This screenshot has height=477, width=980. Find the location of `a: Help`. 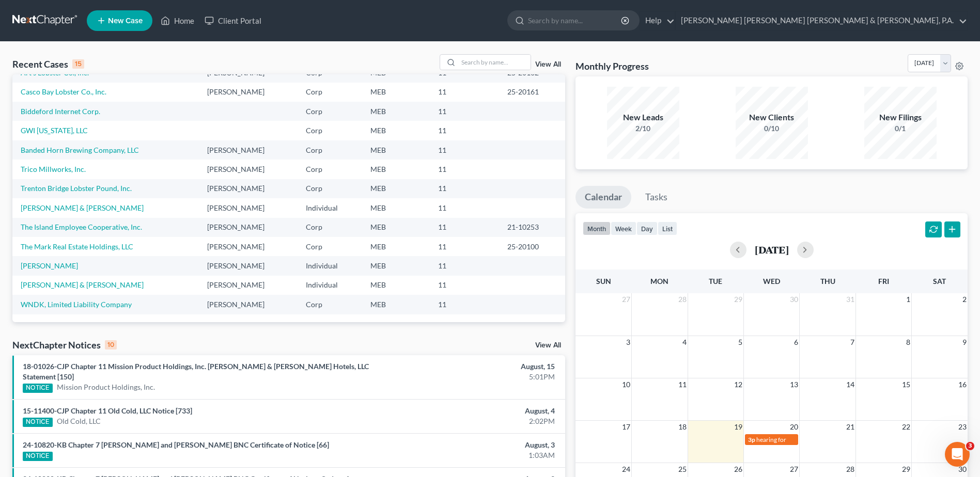

a: Help is located at coordinates (657, 21).